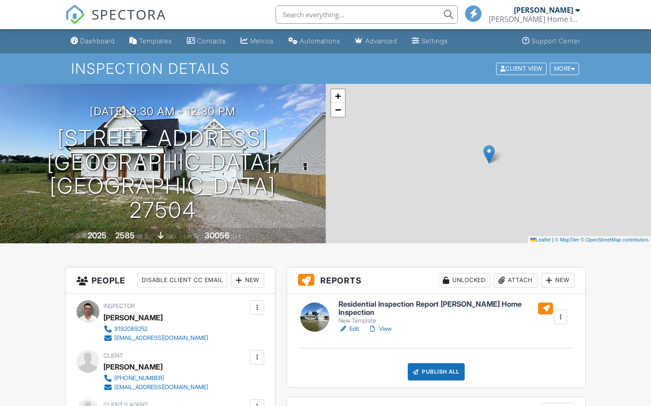 Image resolution: width=651 pixels, height=406 pixels. I want to click on div: Dashboard, so click(98, 41).